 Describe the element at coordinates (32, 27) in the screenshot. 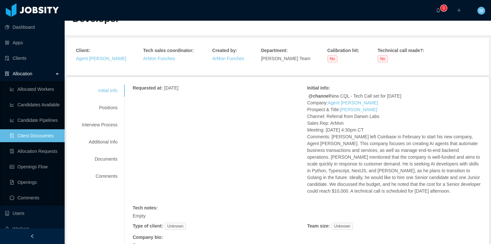

I see `a: icon: pie-chartDashboard` at that location.